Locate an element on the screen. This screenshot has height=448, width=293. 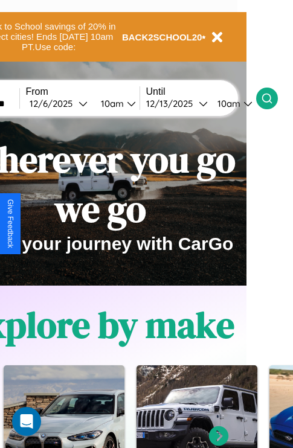
label: Until is located at coordinates (201, 92).